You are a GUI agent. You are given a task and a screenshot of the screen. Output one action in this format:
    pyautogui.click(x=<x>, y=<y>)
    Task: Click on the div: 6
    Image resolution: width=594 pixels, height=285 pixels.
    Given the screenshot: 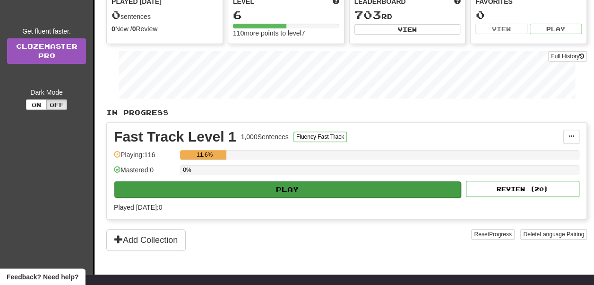 What is the action you would take?
    pyautogui.click(x=286, y=15)
    